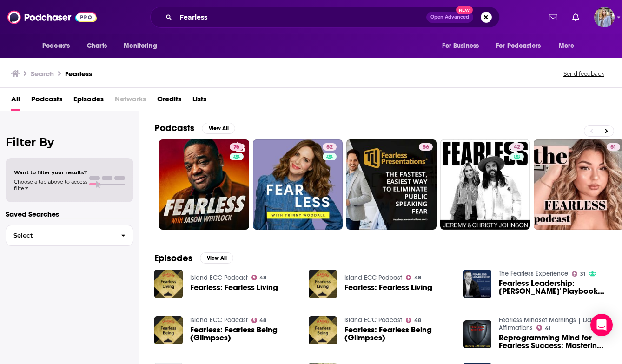  I want to click on span: Select, so click(60, 235).